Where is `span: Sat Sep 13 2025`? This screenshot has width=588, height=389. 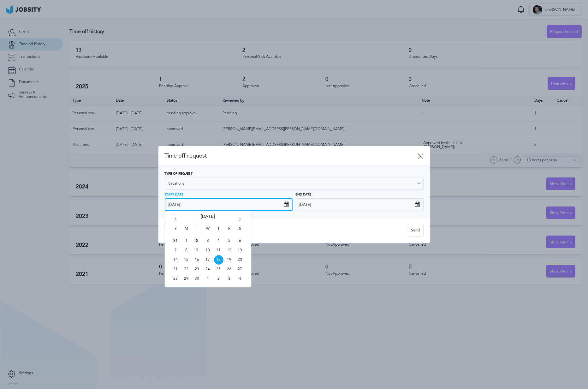 span: Sat Sep 13 2025 is located at coordinates (240, 250).